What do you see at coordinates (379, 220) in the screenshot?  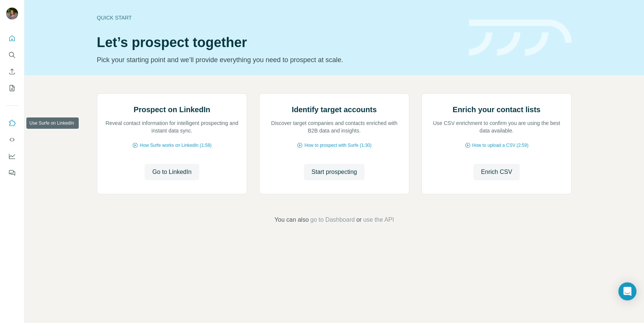 I see `button: use the API` at bounding box center [379, 220].